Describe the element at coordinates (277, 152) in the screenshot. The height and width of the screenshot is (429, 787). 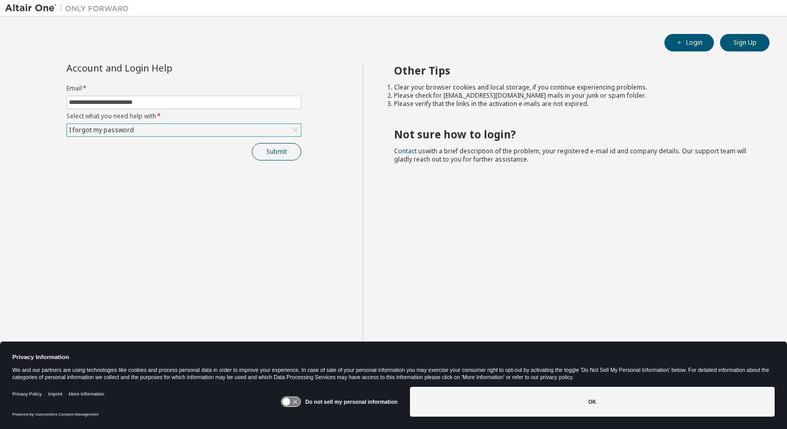
I see `button: Submit` at that location.